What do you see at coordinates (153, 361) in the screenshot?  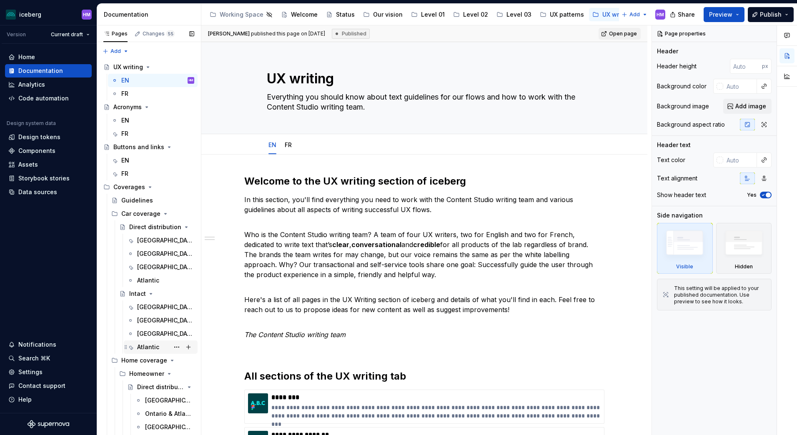 I see `div: Home coverage` at bounding box center [153, 361].